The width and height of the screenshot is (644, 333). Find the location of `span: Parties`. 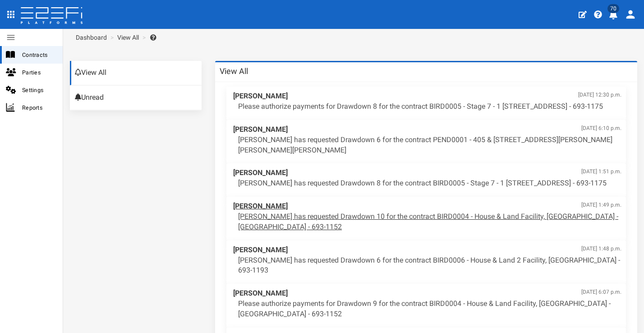

span: Parties is located at coordinates (39, 72).